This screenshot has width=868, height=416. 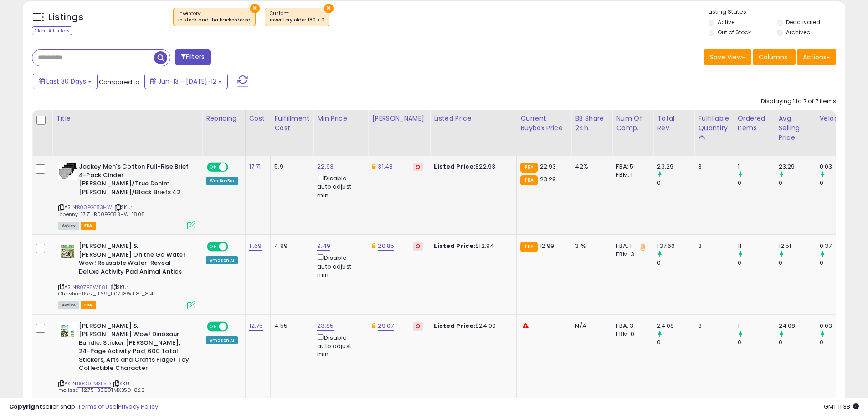 I want to click on span: Columns, so click(x=773, y=57).